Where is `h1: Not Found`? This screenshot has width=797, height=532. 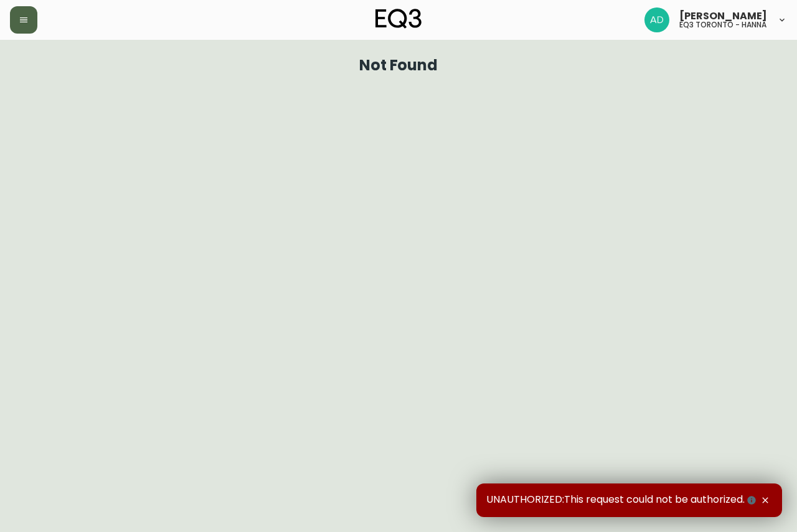 h1: Not Found is located at coordinates (398, 65).